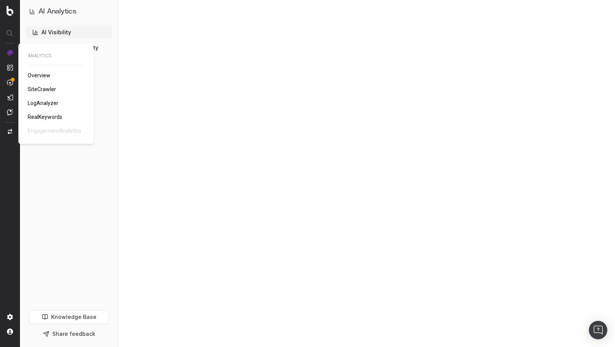  I want to click on button: Share feedback, so click(69, 334).